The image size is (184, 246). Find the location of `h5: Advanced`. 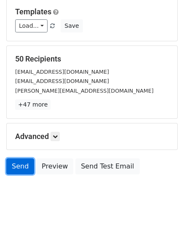

h5: Advanced is located at coordinates (92, 137).